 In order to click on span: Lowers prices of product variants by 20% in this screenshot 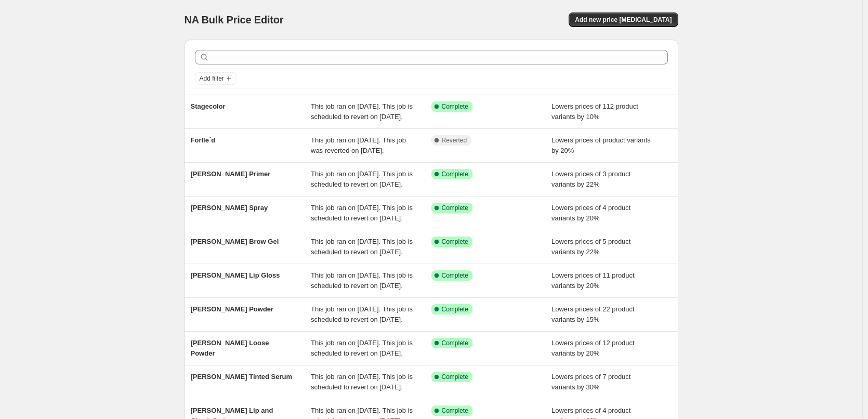, I will do `click(600, 145)`.